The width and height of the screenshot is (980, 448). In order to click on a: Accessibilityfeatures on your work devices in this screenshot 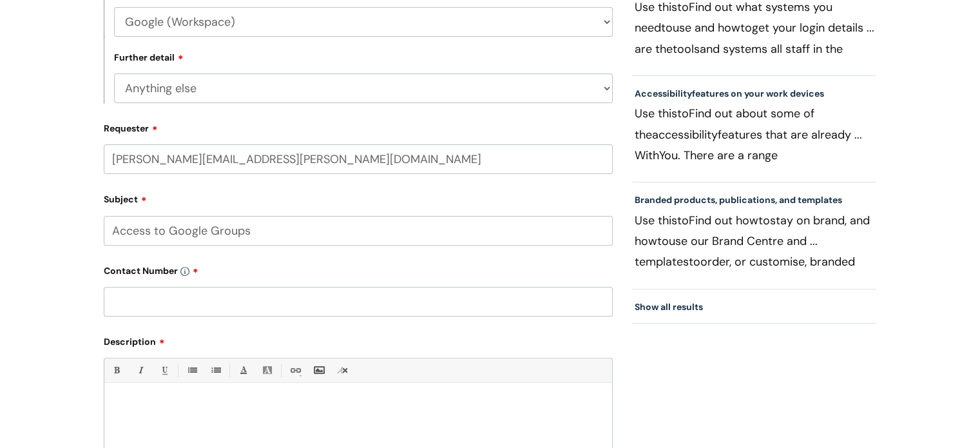, I will do `click(729, 94)`.